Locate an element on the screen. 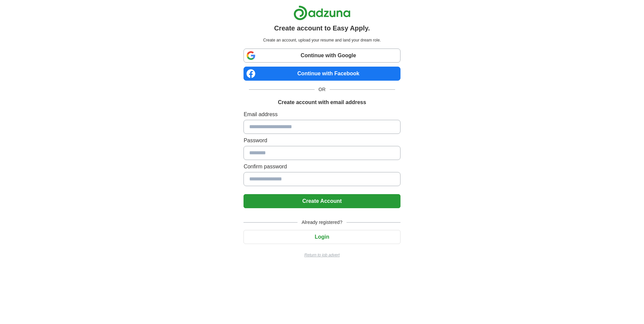 This screenshot has height=324, width=644. label: Email address is located at coordinates (322, 115).